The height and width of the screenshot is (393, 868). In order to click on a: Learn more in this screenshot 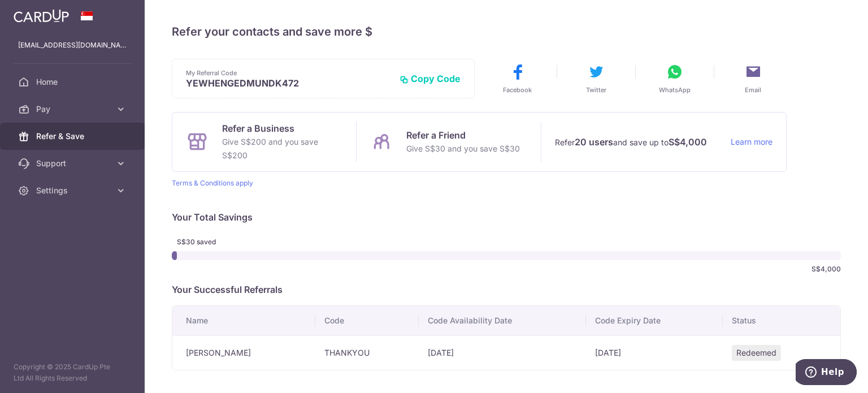, I will do `click(752, 141)`.